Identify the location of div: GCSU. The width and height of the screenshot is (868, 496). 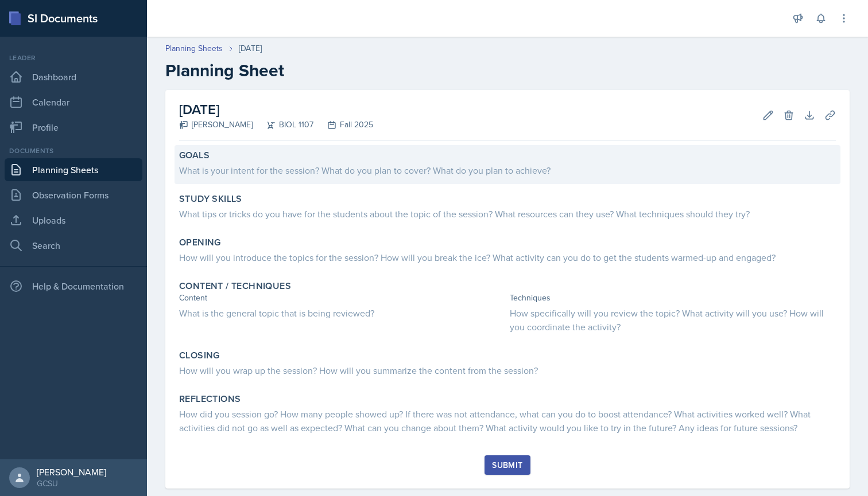
(71, 484).